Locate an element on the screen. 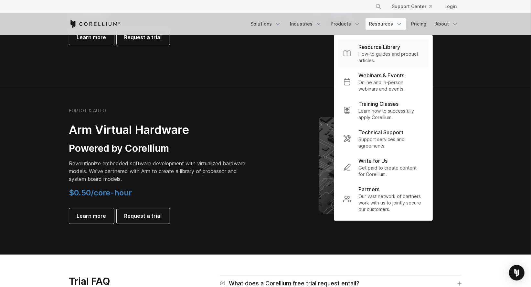  h3: Powered by Corellium is located at coordinates (160, 148).